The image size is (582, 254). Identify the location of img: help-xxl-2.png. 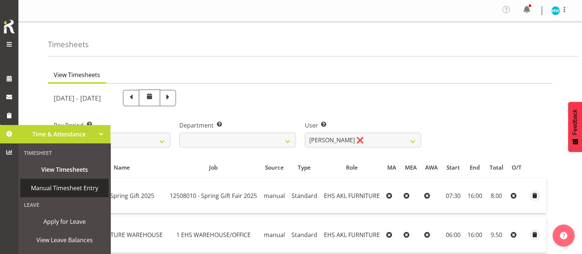
(563, 235).